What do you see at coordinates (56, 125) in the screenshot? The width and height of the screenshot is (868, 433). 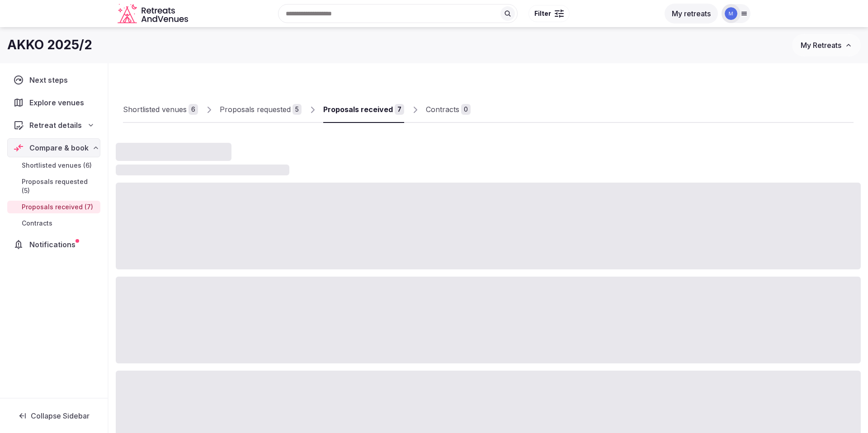 I see `span: Retreat details` at bounding box center [56, 125].